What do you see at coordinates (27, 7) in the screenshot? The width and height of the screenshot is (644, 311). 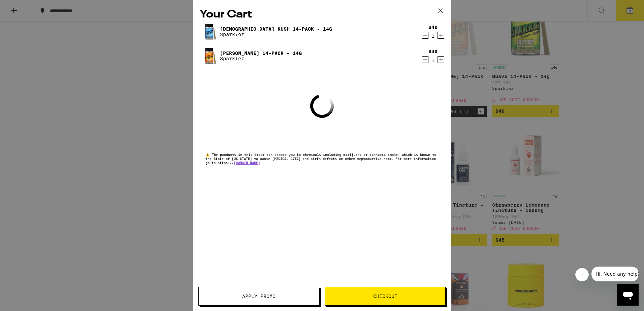 I see `span: Hi. Need any help?` at bounding box center [27, 7].